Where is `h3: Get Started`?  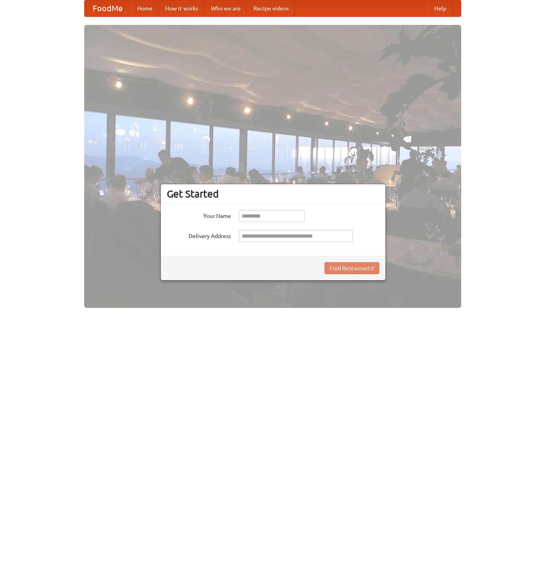
h3: Get Started is located at coordinates (273, 194).